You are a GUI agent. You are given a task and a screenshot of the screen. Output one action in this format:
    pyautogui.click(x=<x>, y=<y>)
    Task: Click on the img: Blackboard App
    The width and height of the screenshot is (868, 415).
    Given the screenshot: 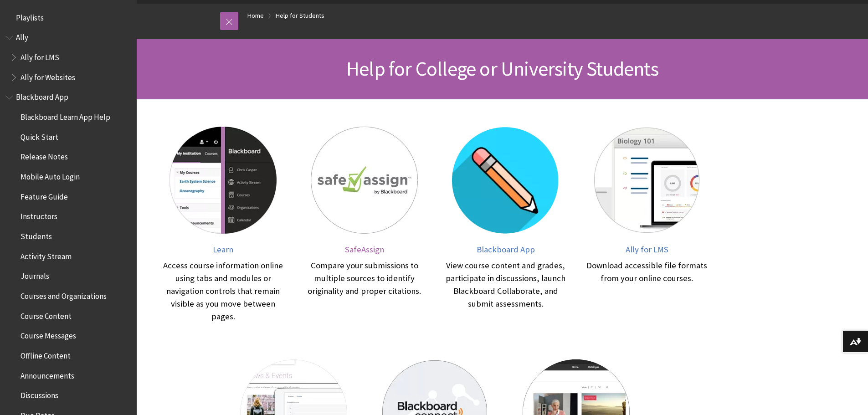 What is the action you would take?
    pyautogui.click(x=505, y=180)
    